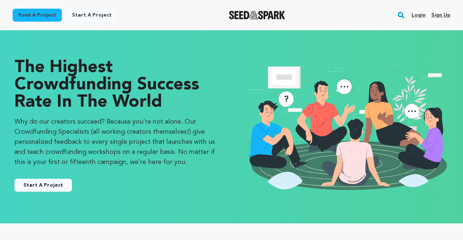  Describe the element at coordinates (43, 185) in the screenshot. I see `a: Start A Project` at that location.